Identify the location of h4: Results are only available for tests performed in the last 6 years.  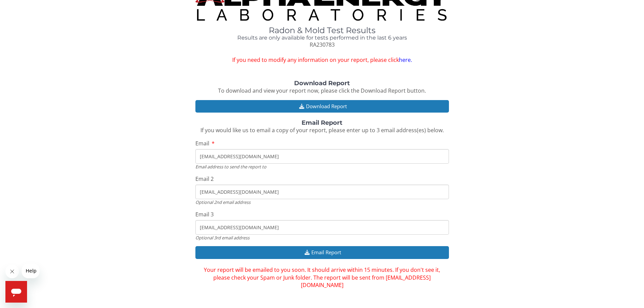
(323, 38).